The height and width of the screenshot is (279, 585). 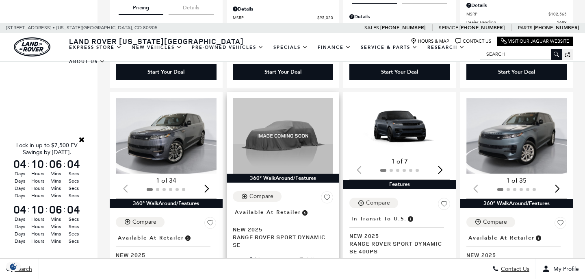 What do you see at coordinates (400, 126) in the screenshot?
I see `img: 2025 LAND ROVER Range Rover Sport Dynamic SE 400PS 1` at bounding box center [400, 126].